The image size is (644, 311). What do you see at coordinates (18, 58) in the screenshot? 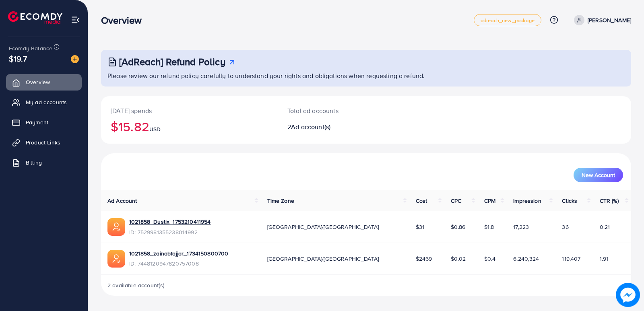
I see `span: $19.7` at bounding box center [18, 58].